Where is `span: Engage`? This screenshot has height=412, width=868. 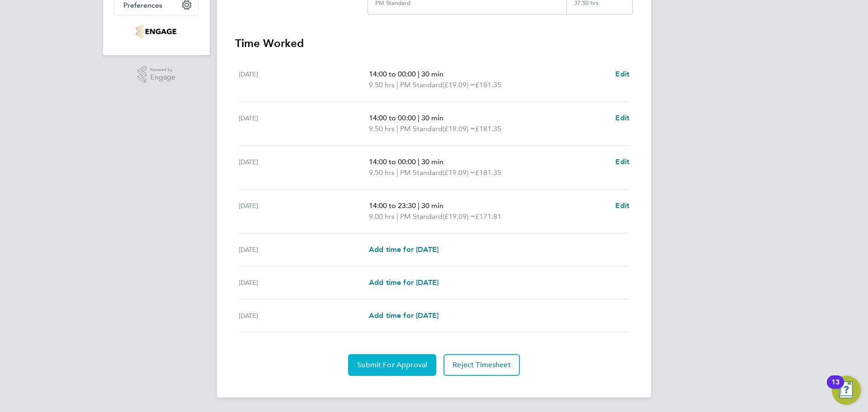
span: Engage is located at coordinates (163, 77).